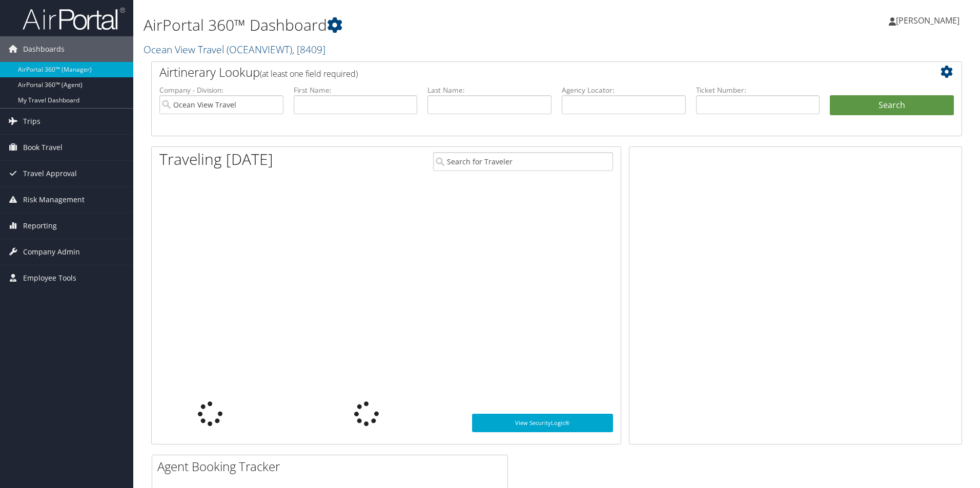 This screenshot has height=488, width=980. Describe the element at coordinates (43, 147) in the screenshot. I see `span: Book Travel` at that location.